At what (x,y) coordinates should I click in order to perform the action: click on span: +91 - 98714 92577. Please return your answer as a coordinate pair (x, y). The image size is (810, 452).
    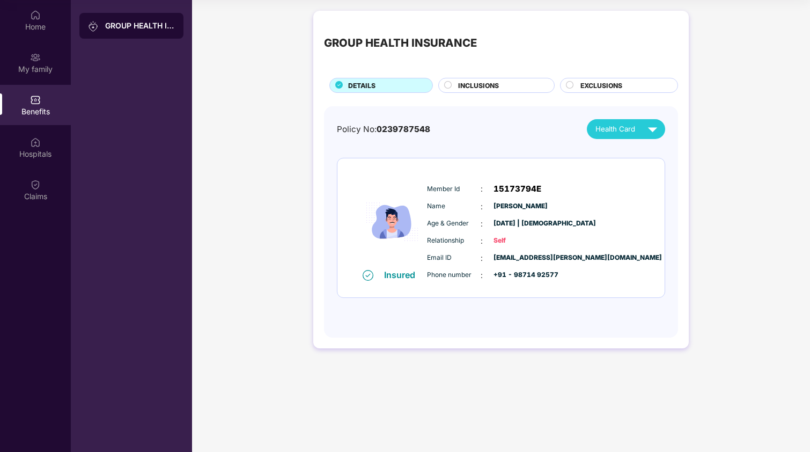
    Looking at the image, I should click on (520, 275).